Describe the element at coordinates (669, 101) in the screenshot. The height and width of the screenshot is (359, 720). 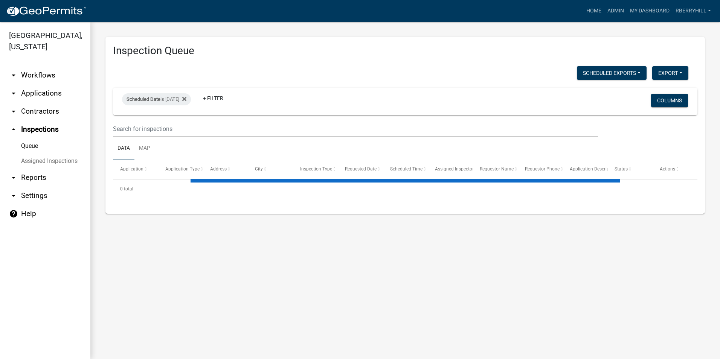
I see `button: Columns` at that location.